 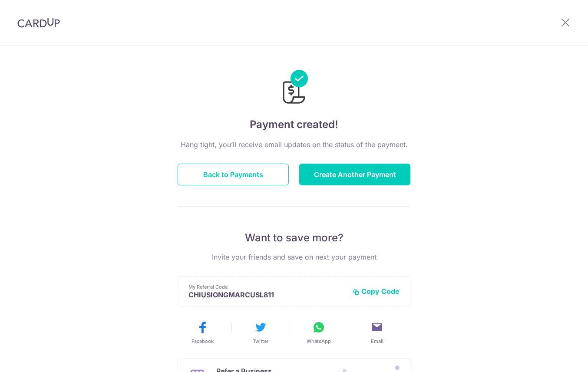 What do you see at coordinates (294, 145) in the screenshot?
I see `p: Hang tight, you’ll receive email updates on the status of the payment.` at bounding box center [294, 145].